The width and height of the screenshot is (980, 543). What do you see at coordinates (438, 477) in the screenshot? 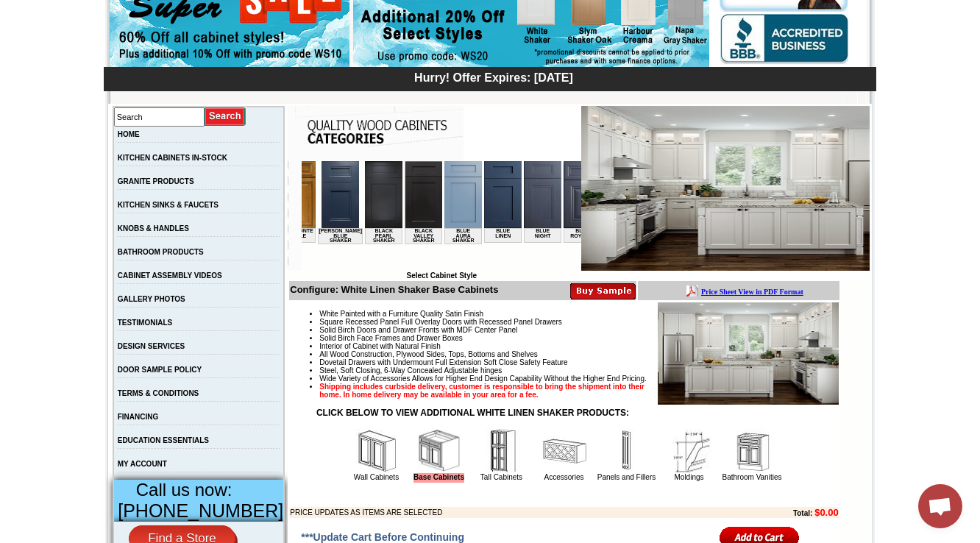
I see `span: Base Cabinets` at bounding box center [438, 477].